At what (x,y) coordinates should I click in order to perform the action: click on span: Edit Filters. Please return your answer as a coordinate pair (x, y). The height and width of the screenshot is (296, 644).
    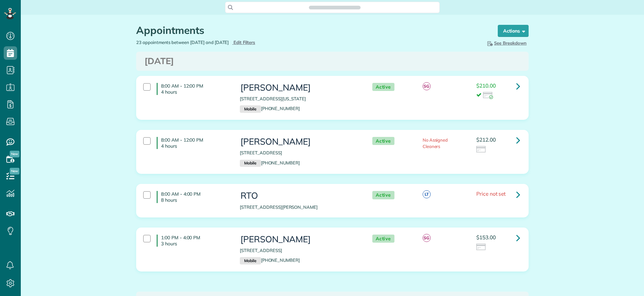
    Looking at the image, I should click on (244, 42).